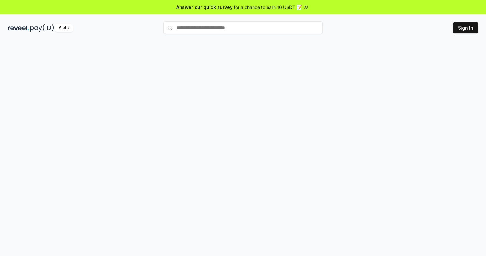 The height and width of the screenshot is (256, 486). I want to click on img: pay_id, so click(42, 28).